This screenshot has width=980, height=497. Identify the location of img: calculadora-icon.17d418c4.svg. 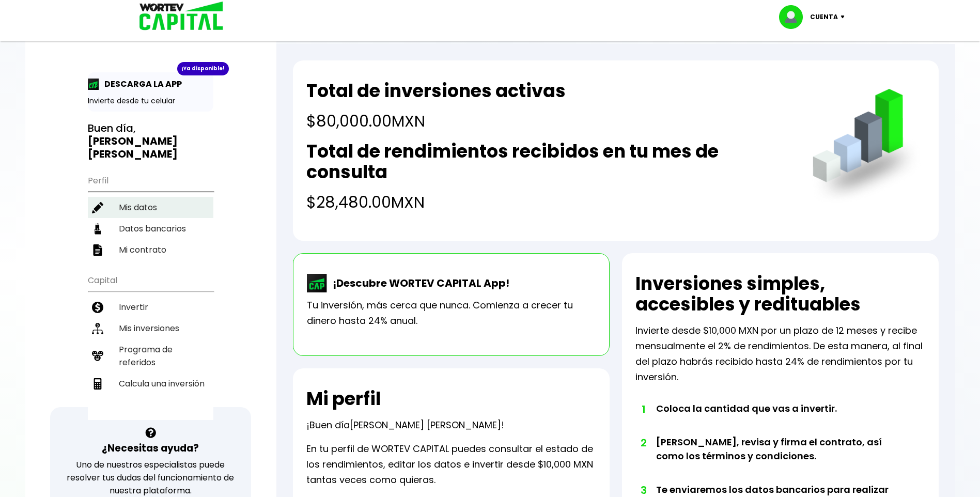
(98, 384).